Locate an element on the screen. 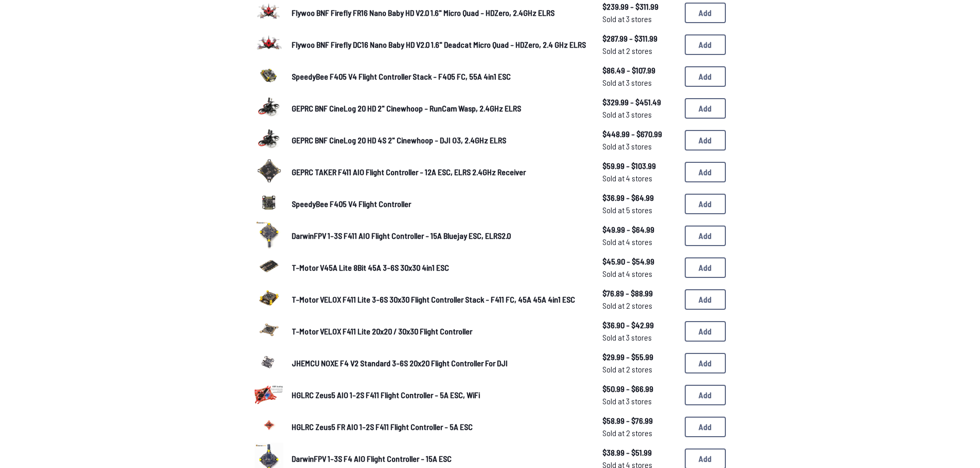 Image resolution: width=980 pixels, height=468 pixels. span: $448.99 - $670.99 is located at coordinates (639, 134).